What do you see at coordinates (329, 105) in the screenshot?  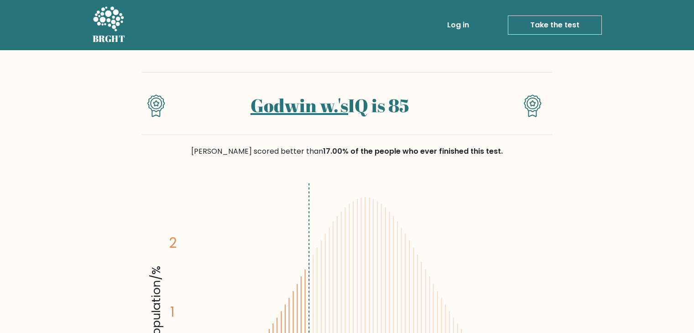 I see `h1: IQ is 85` at bounding box center [329, 105].